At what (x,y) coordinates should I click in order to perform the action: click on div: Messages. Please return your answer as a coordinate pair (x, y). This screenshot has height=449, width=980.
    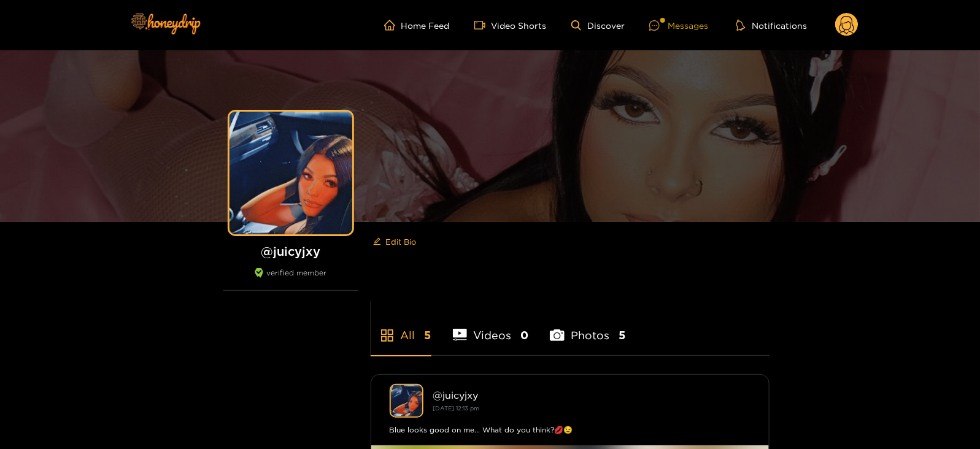
    Looking at the image, I should click on (679, 25).